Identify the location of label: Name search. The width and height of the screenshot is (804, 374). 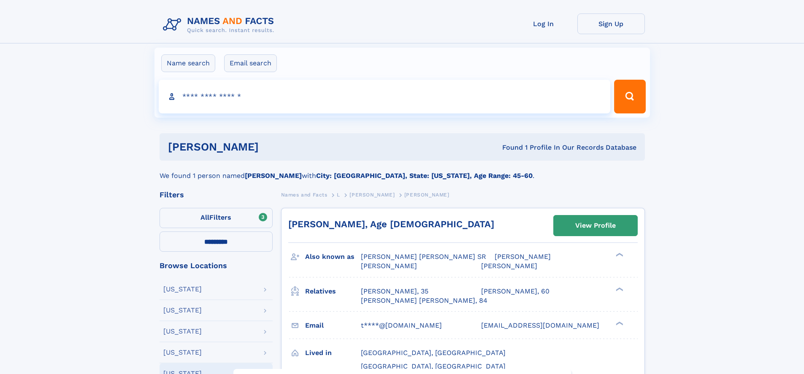
(188, 63).